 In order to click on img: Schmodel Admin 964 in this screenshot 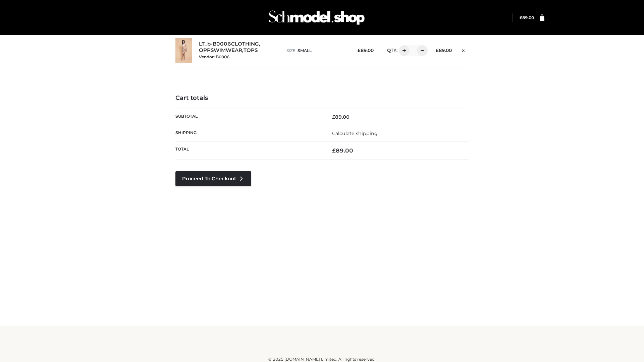, I will do `click(317, 17)`.